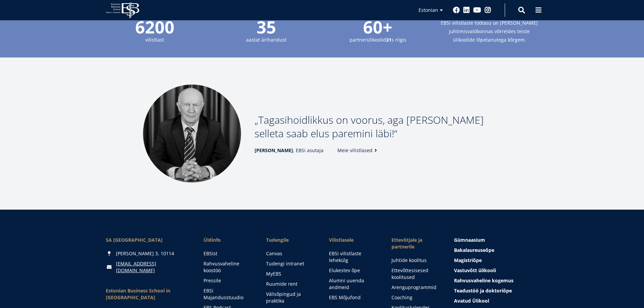 The image size is (644, 308). Describe the element at coordinates (228, 267) in the screenshot. I see `a: Rahvusvaheline koostöö` at that location.